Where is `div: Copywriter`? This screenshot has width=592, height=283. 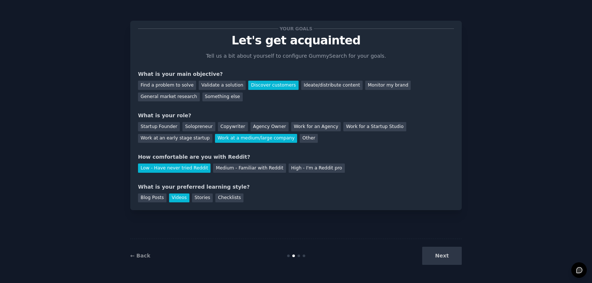
div: Copywriter is located at coordinates (233, 127).